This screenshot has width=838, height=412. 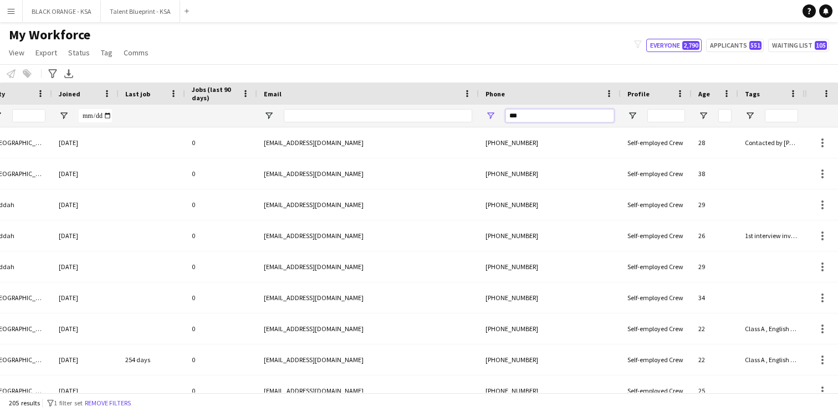 I want to click on span: 1 filter set, so click(x=68, y=403).